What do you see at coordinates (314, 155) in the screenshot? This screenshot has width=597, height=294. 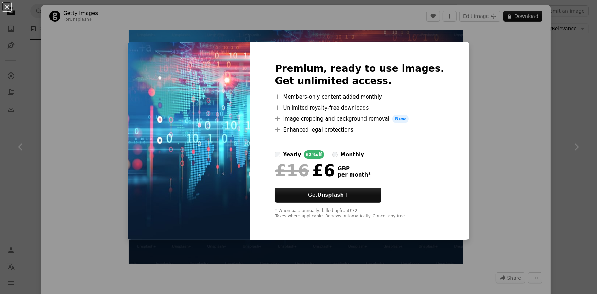 I see `div: 62% off` at bounding box center [314, 155].